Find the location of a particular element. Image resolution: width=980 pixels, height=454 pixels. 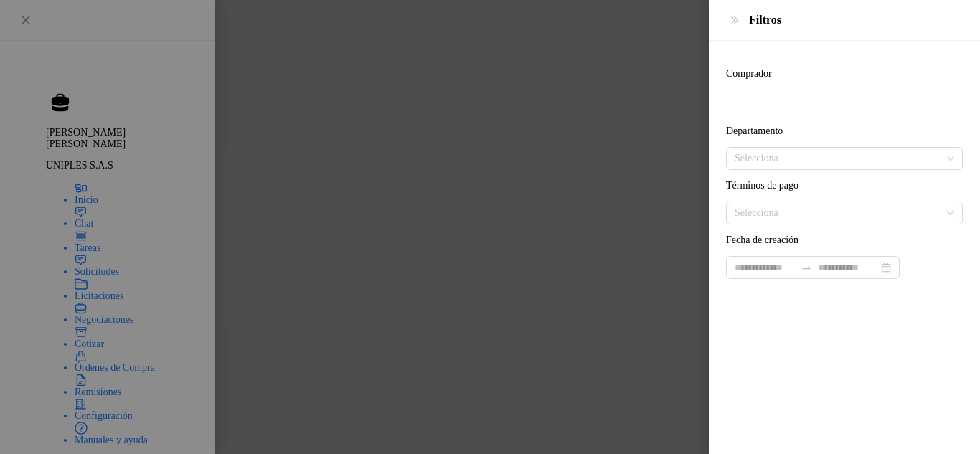

span: swap-right is located at coordinates (806, 268).